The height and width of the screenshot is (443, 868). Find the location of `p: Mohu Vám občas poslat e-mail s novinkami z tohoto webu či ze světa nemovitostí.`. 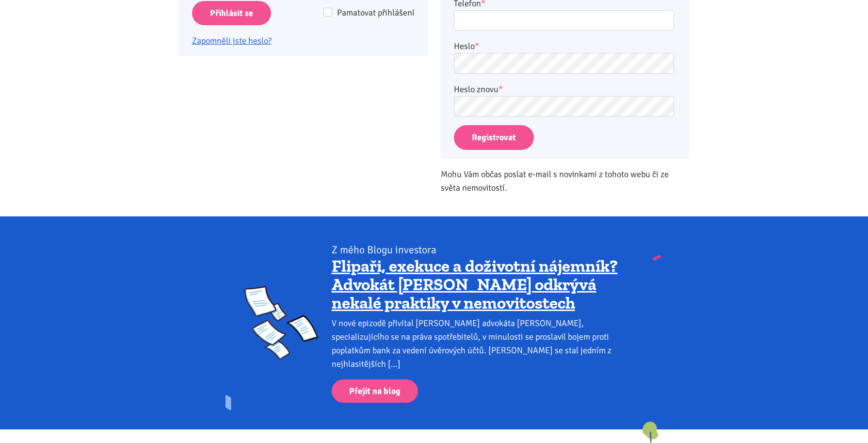

p: Mohu Vám občas poslat e-mail s novinkami z tohoto webu či ze světa nemovitostí. is located at coordinates (565, 181).